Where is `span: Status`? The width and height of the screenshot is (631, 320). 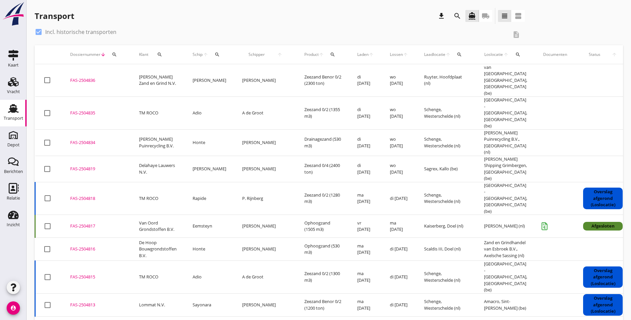
span: Status is located at coordinates (595, 55).